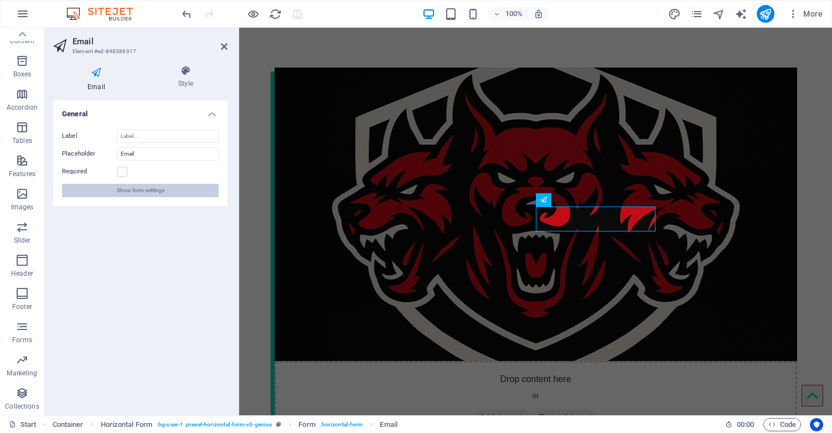  What do you see at coordinates (22, 307) in the screenshot?
I see `p: Footer` at bounding box center [22, 307].